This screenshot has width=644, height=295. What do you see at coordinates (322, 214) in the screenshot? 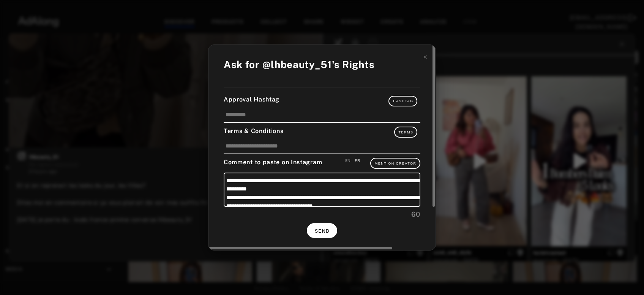
I see `div: 60` at bounding box center [322, 214].